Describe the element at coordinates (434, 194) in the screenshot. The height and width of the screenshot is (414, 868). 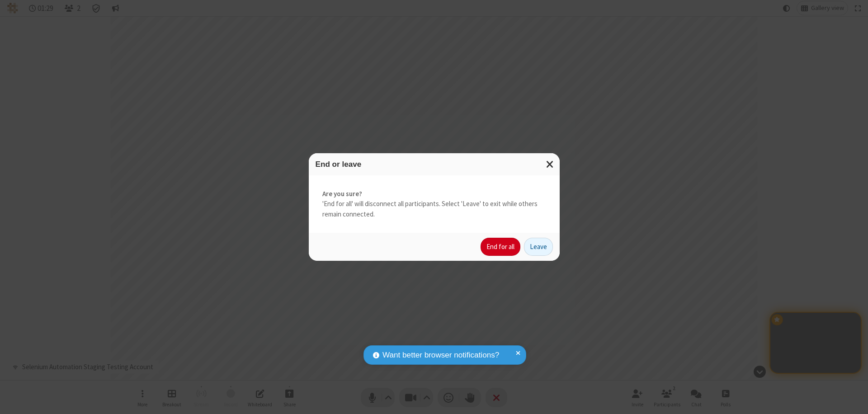
I see `strong: Are you sure?` at that location.